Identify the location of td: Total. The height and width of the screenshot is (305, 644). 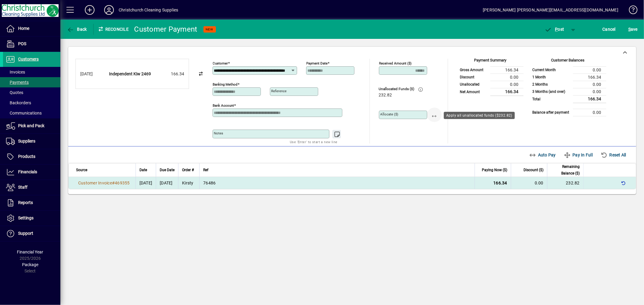
(551, 99).